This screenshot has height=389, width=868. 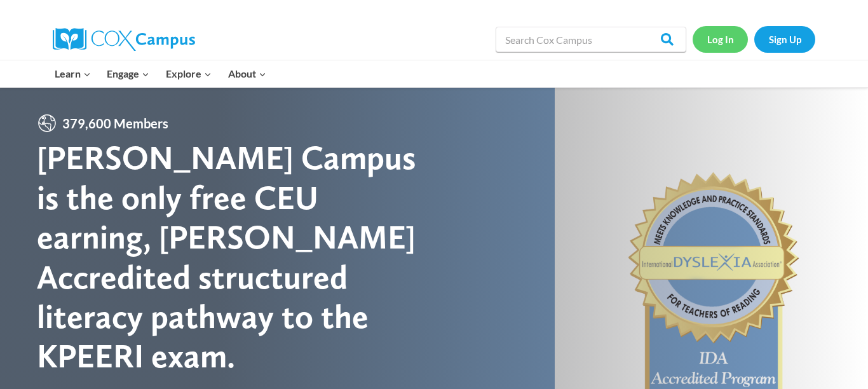 What do you see at coordinates (188, 73) in the screenshot?
I see `button: Child menu of Explore` at bounding box center [188, 73].